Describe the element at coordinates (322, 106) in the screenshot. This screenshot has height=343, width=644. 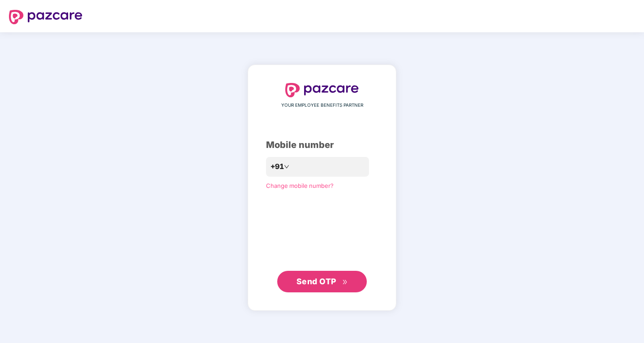
I see `span: YOUR EMPLOYEE BENEFITS PARTNER` at that location.